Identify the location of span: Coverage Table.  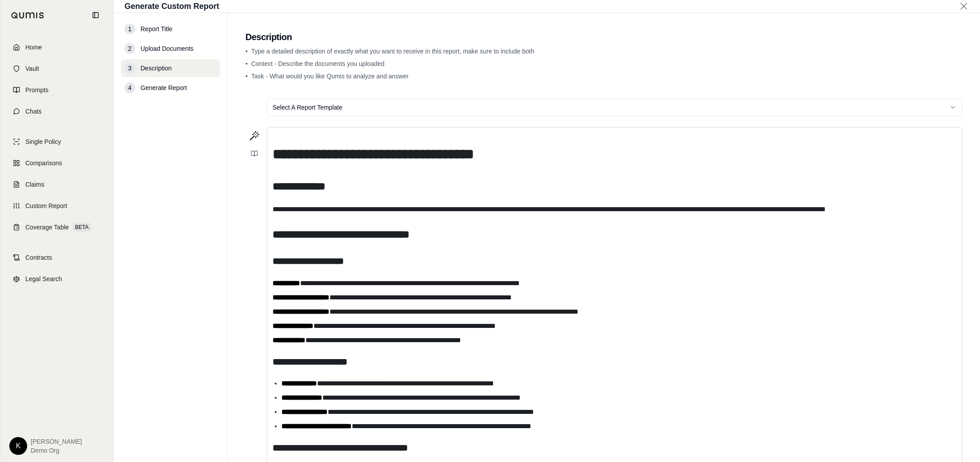
(47, 227).